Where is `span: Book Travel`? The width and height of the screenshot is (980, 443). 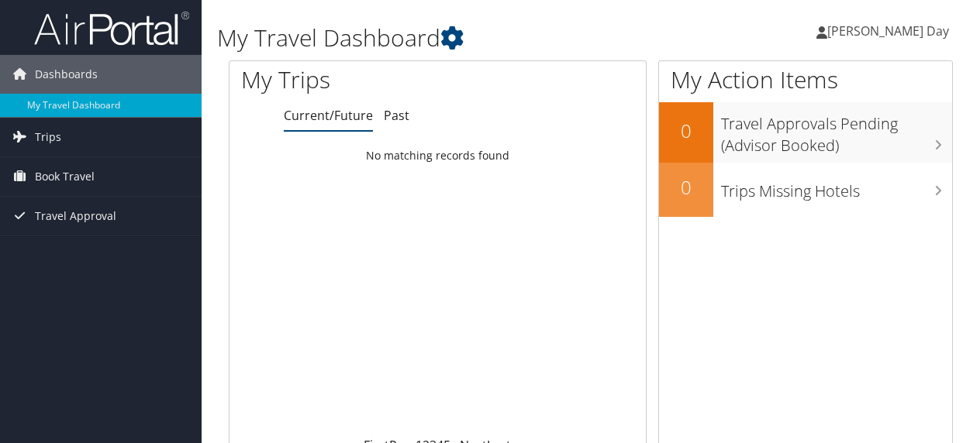
span: Book Travel is located at coordinates (65, 177).